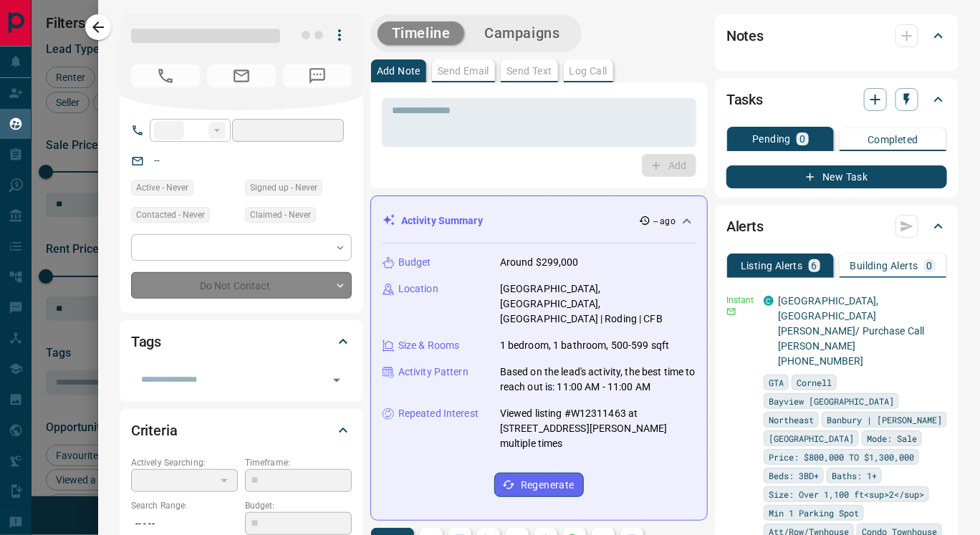 This screenshot has height=535, width=980. Describe the element at coordinates (892, 438) in the screenshot. I see `span: Mode: Sale` at that location.